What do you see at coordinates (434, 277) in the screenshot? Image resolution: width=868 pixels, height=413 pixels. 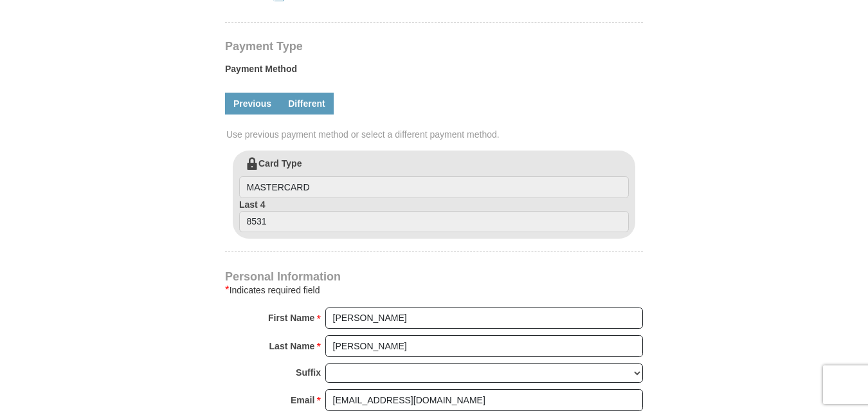 I see `h4: Personal Information` at bounding box center [434, 277].